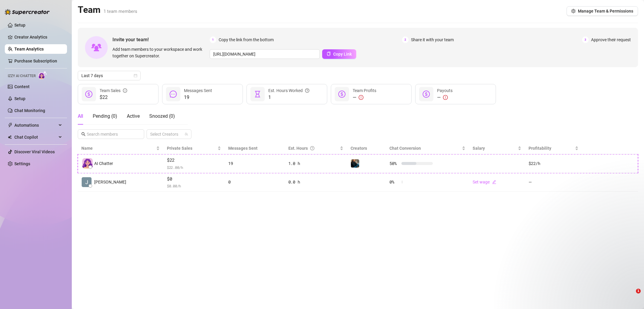 The image size is (644, 309). Describe the element at coordinates (479, 148) in the screenshot. I see `span: Salary` at that location.